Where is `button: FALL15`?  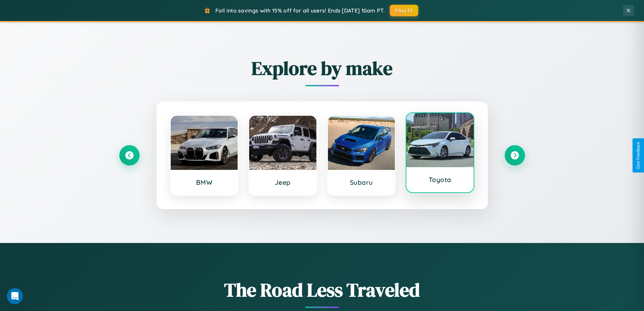
button: FALL15 is located at coordinates (404, 10).